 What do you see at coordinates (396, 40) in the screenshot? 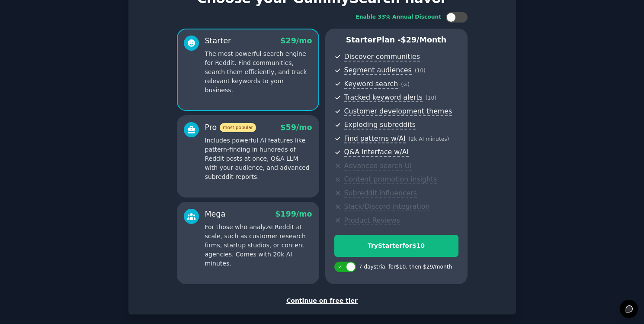
I see `p: Starter Plan -` at bounding box center [396, 40].